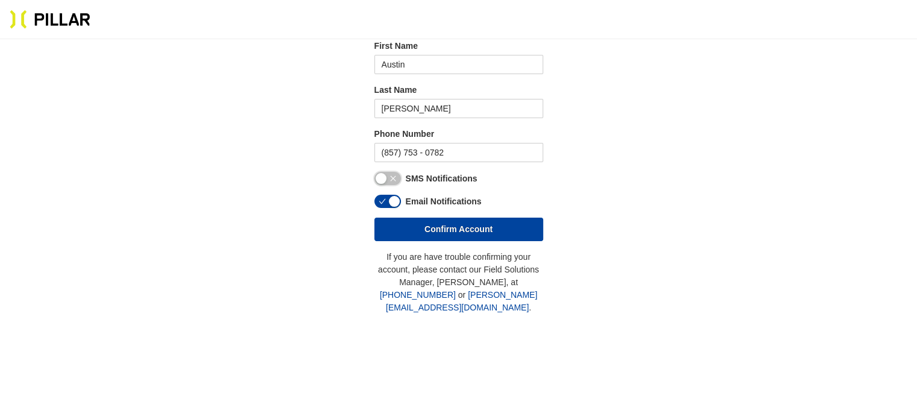  Describe the element at coordinates (459, 282) in the screenshot. I see `p: If you are have trouble confirming your account, please contact our Field Solutions Manager, [PER...` at that location.